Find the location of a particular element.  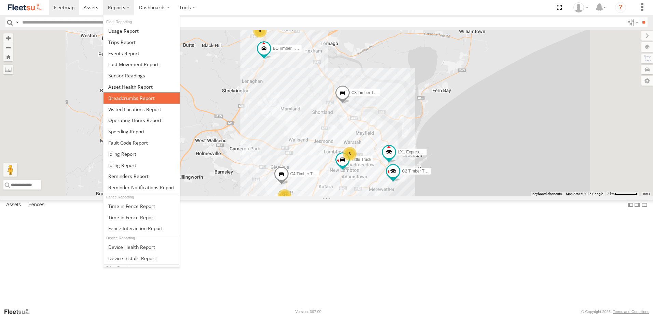

div: 6 is located at coordinates (350, 154).